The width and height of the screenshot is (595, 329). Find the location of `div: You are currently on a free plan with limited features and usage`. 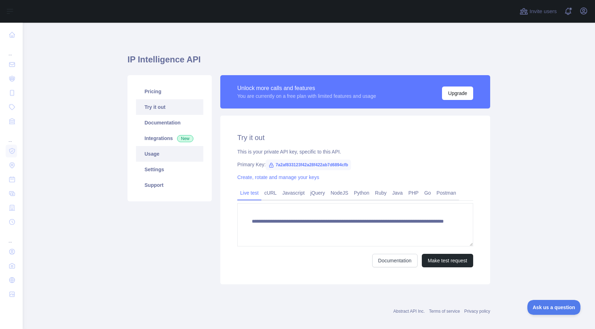

div: You are currently on a free plan with limited features and usage is located at coordinates (307, 96).